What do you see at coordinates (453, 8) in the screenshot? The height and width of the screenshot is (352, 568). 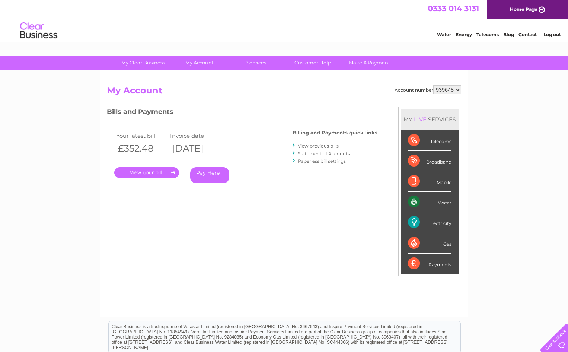 I see `a: 0333 014 3131` at bounding box center [453, 8].